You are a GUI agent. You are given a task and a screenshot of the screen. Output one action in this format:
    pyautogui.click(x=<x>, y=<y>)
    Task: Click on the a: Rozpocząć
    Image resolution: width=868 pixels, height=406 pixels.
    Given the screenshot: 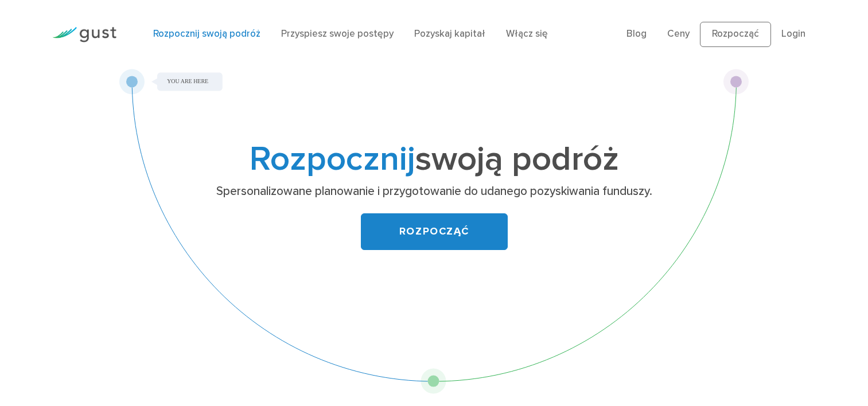 What is the action you would take?
    pyautogui.click(x=735, y=34)
    